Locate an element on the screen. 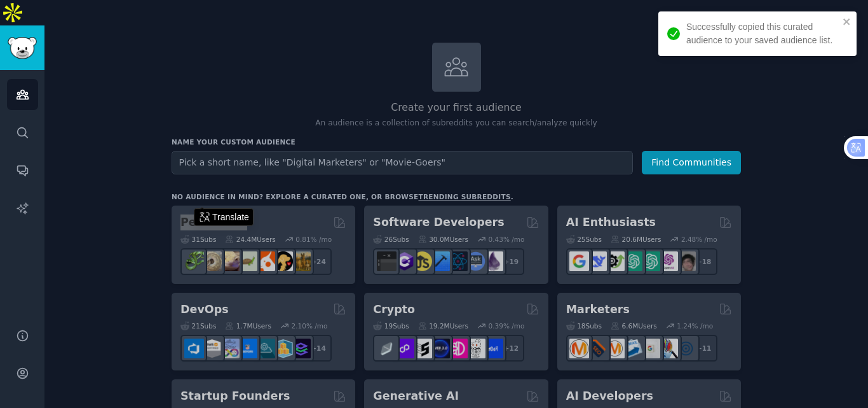 The width and height of the screenshot is (868, 408). div: No audience in mind? Explore a curated one, or browse . is located at coordinates (342, 197).